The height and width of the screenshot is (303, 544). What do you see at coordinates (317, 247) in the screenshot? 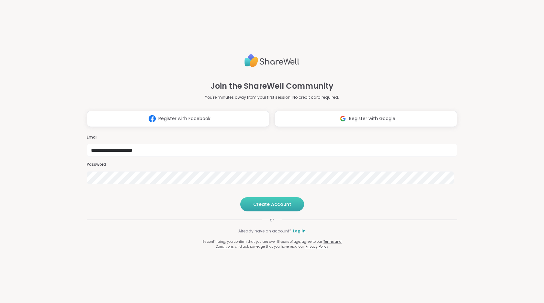
I see `a: Privacy Policy` at bounding box center [317, 247].